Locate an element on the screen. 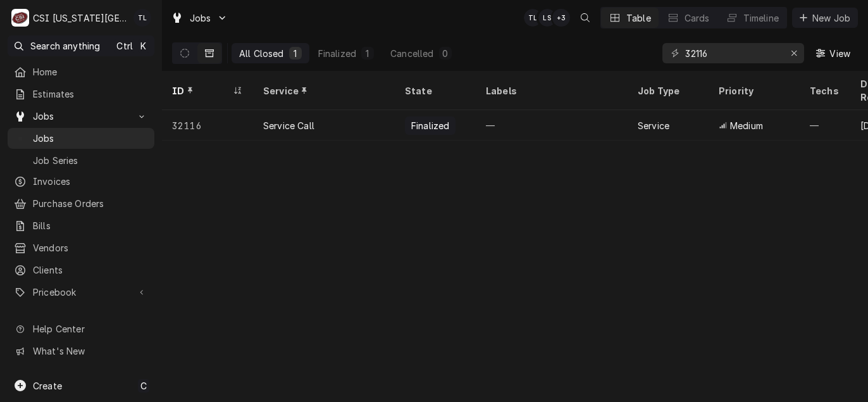 The height and width of the screenshot is (402, 868). input: Keyword search is located at coordinates (733, 53).